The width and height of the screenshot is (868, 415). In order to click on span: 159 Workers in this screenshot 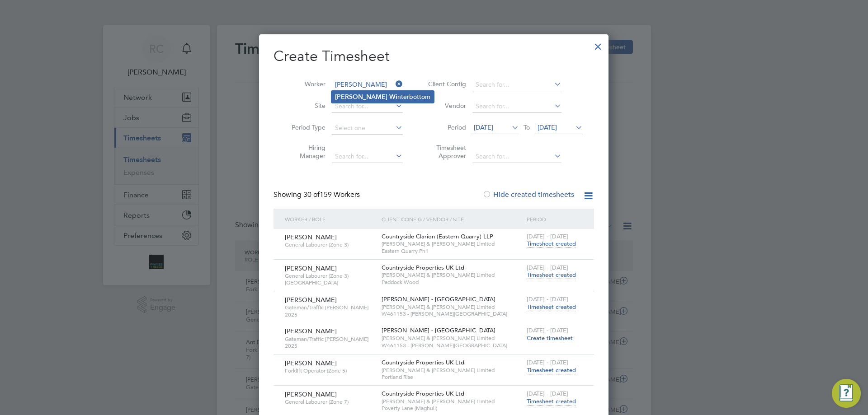, I will do `click(332, 195)`.